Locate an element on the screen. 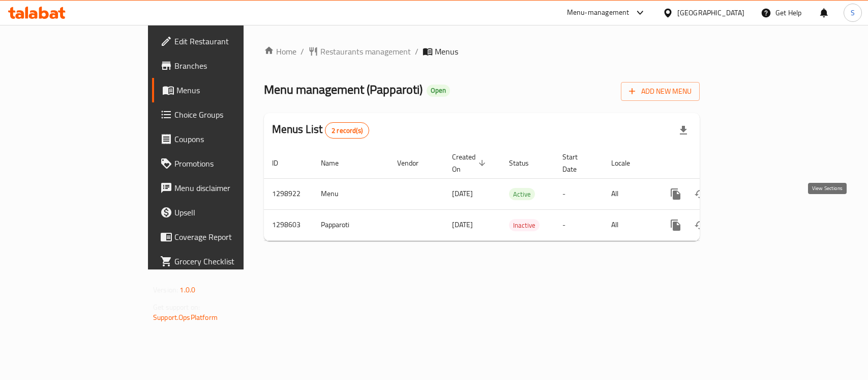 This screenshot has width=868, height=380. span: Inactive is located at coordinates (524, 225).